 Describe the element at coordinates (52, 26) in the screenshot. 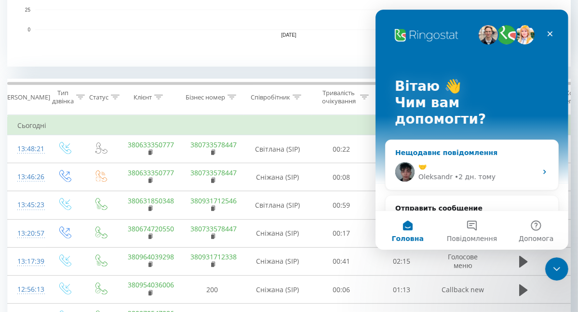

I see `img: logo` at that location.